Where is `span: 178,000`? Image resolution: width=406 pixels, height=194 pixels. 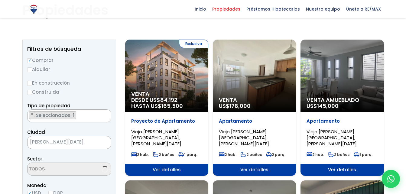
span: 178,000 is located at coordinates (240, 106).